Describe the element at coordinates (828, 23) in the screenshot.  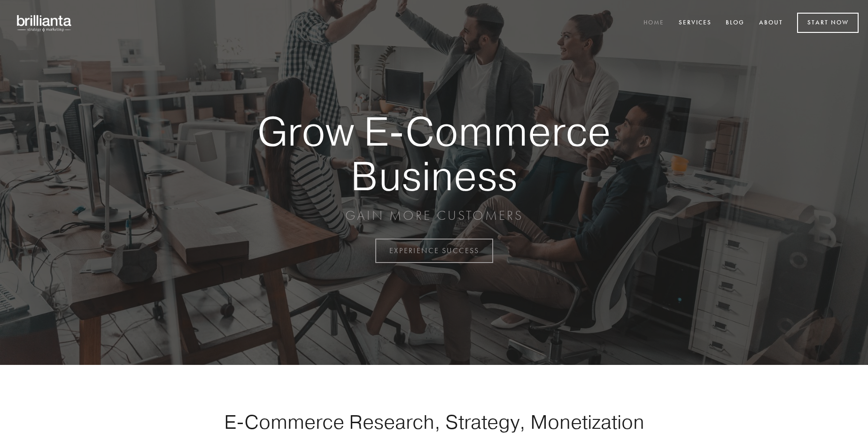
I see `a: Start Now` at that location.